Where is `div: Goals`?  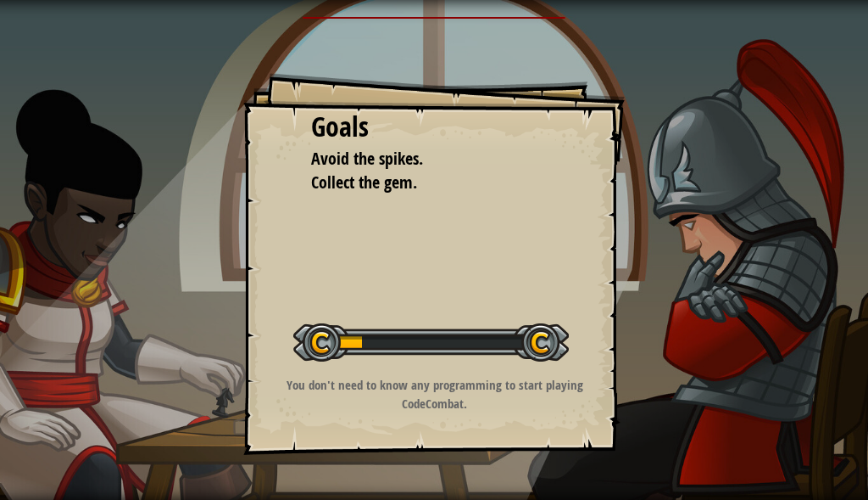
div: Goals is located at coordinates (434, 127).